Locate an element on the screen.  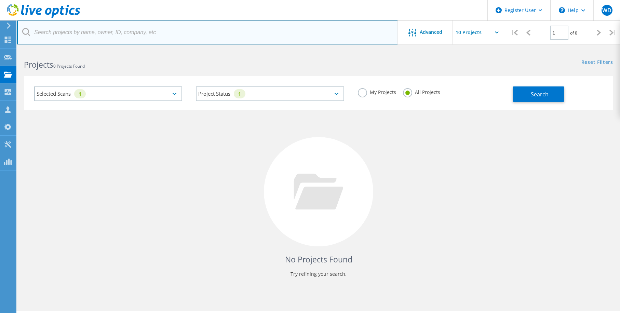
a: Live Optics Dashboard is located at coordinates (43, 17).